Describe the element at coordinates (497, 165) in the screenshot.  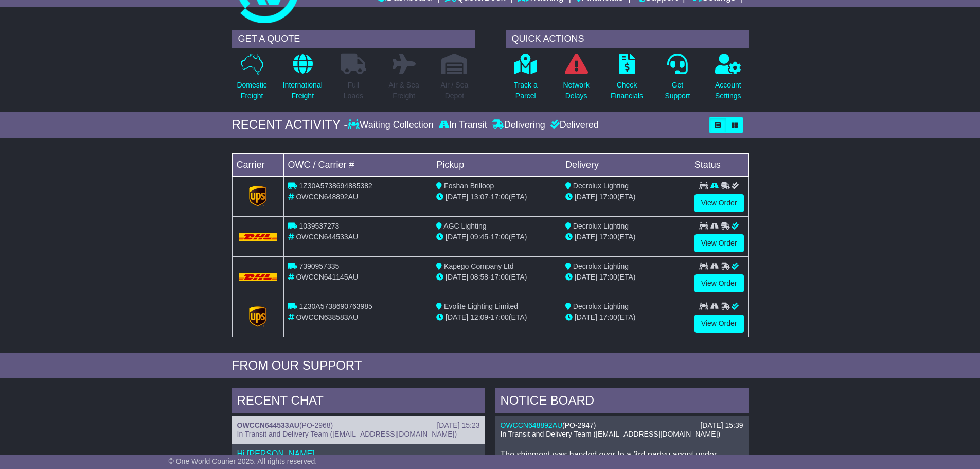
I see `td: Pickup` at that location.